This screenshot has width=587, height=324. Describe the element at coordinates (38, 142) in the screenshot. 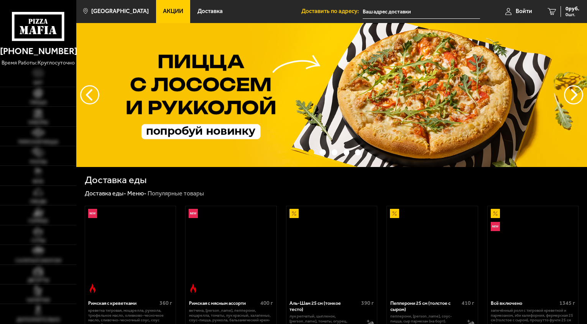

I see `span: Римская пицца` at that location.